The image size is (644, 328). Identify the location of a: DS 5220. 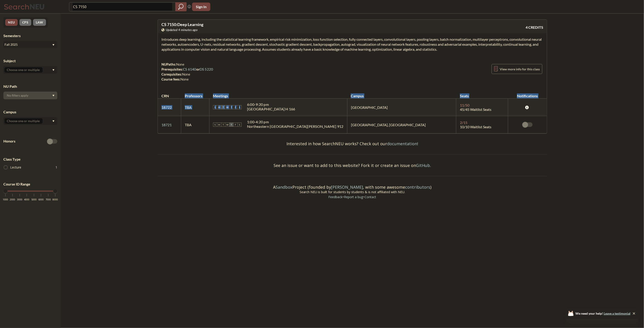
(206, 69).